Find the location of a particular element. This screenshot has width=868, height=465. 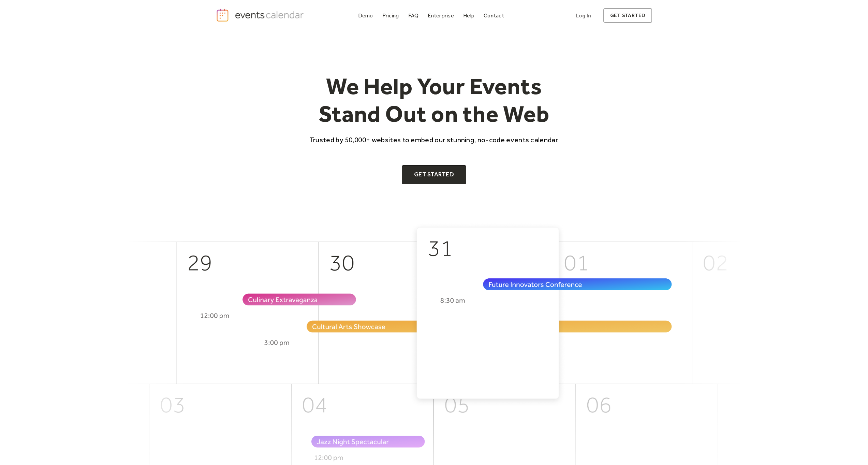

a: home is located at coordinates (261, 15).